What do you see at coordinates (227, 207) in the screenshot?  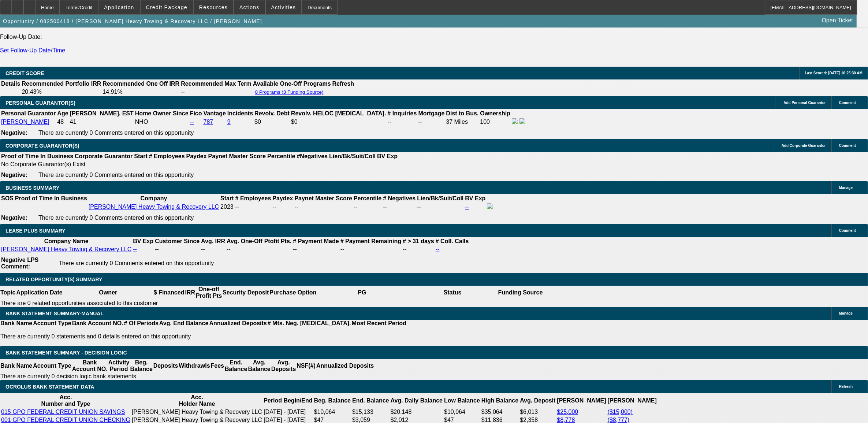 I see `td: 2023` at bounding box center [227, 207].